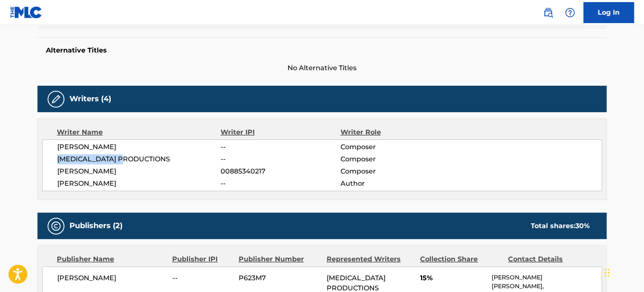 The width and height of the screenshot is (644, 292). What do you see at coordinates (56, 226) in the screenshot?
I see `img: Publishers` at bounding box center [56, 226].